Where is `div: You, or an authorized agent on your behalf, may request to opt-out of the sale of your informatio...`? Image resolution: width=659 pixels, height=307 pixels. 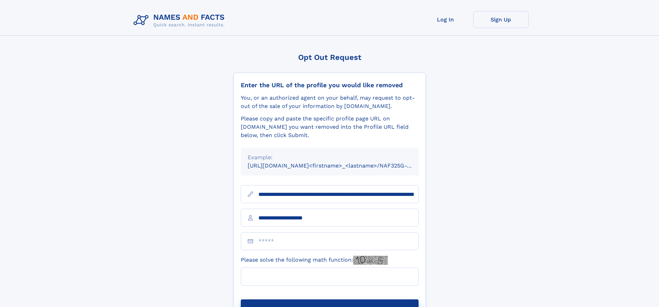
div: You, or an authorized agent on your behalf, may request to opt-out of the sale of your informatio... is located at coordinates (330, 102).